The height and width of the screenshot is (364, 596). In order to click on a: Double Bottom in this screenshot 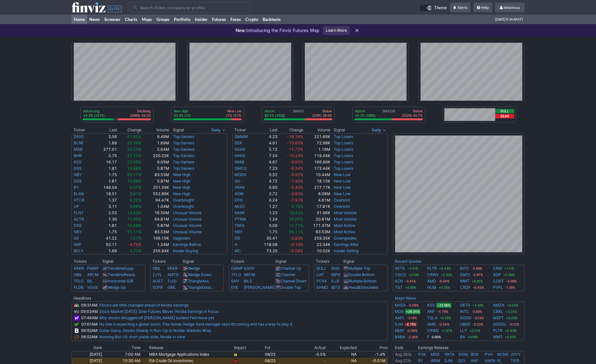, I will do `click(362, 275)`.